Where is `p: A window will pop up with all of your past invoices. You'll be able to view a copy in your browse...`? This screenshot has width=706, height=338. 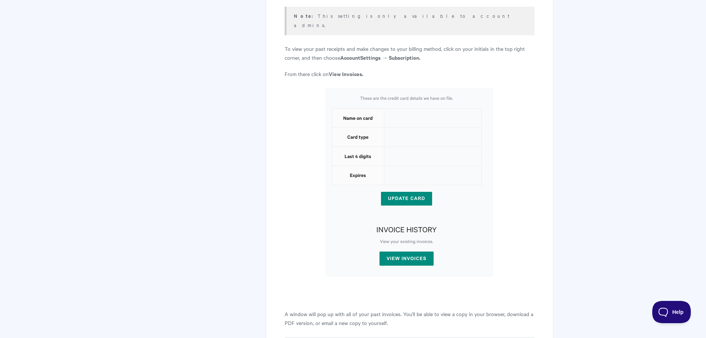
p: A window will pop up with all of your past invoices. You'll be able to view a copy in your browse... is located at coordinates (409, 318).